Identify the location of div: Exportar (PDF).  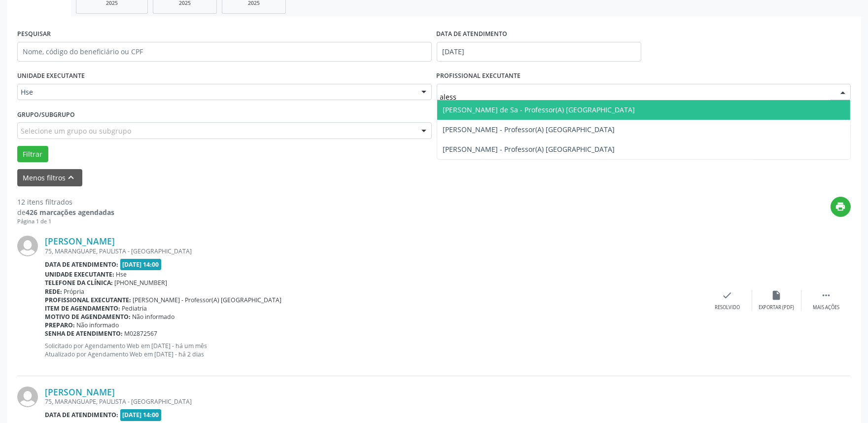
(777, 308).